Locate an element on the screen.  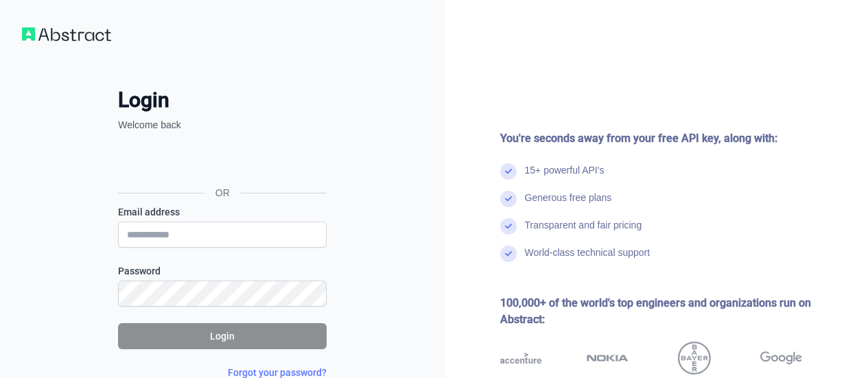
img: bayer is located at coordinates (695, 358).